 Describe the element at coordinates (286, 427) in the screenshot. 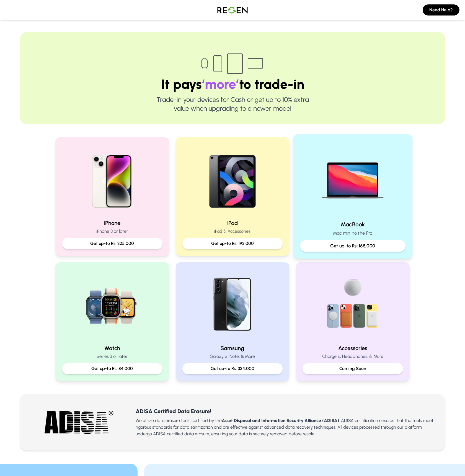

I see `p: We utilize data erasure tools certified by the . ADISA certification ensures that the tools meet ...` at that location.